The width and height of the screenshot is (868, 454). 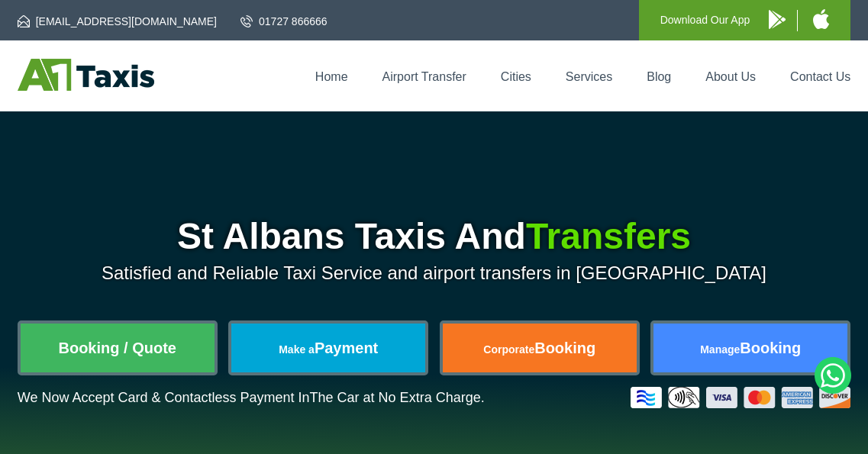 I want to click on a: Blog, so click(x=659, y=77).